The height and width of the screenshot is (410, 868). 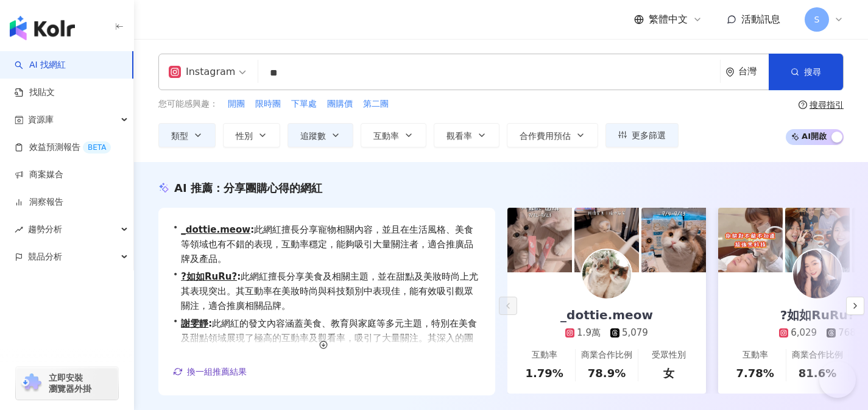 I want to click on div: 81.6%, so click(x=817, y=373).